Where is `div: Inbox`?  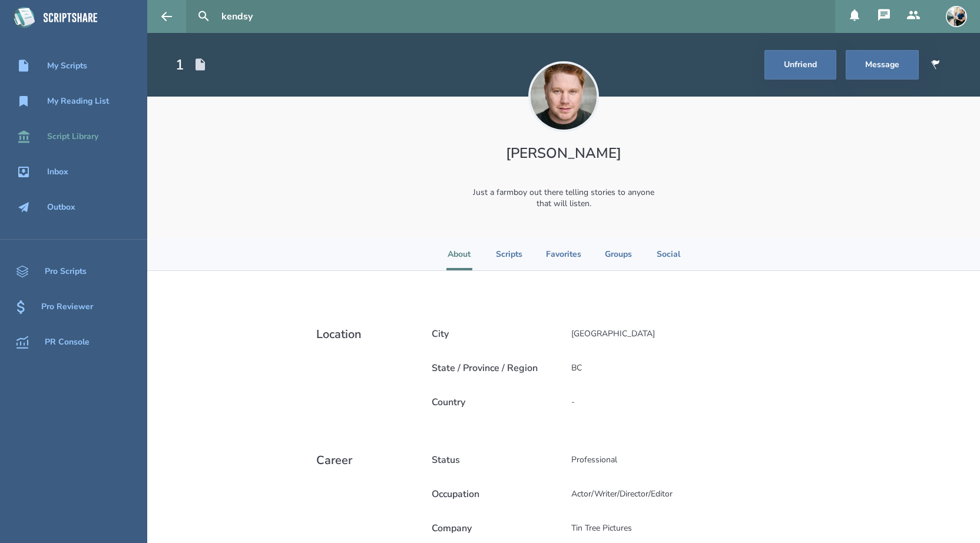 div: Inbox is located at coordinates (58, 172).